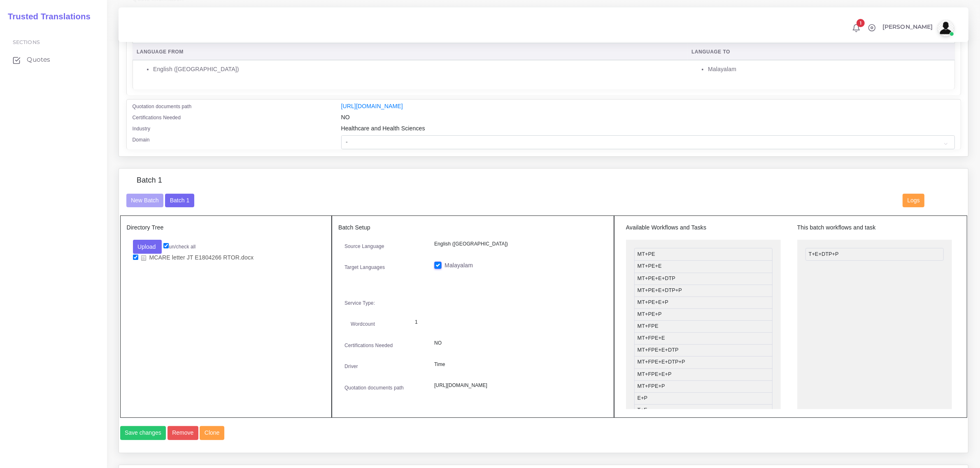  What do you see at coordinates (46, 16) in the screenshot?
I see `h2: Trusted Translations` at bounding box center [46, 16].